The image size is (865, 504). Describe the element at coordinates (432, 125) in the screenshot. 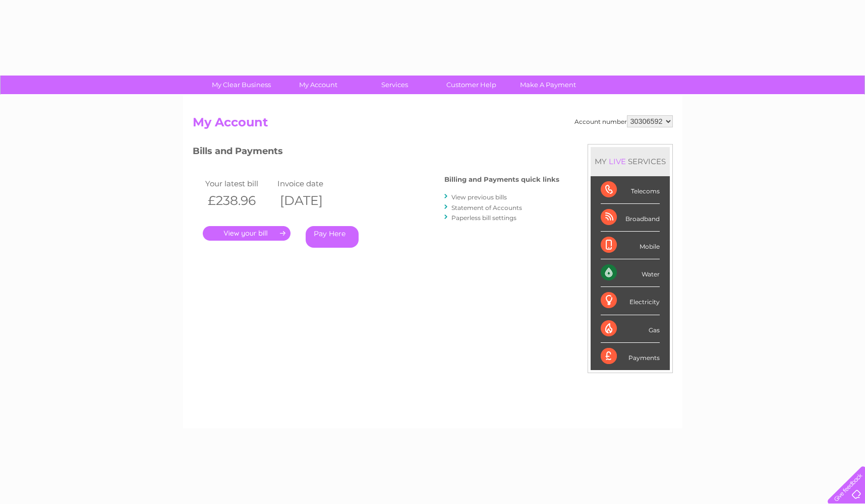

I see `h2: My Account` at that location.